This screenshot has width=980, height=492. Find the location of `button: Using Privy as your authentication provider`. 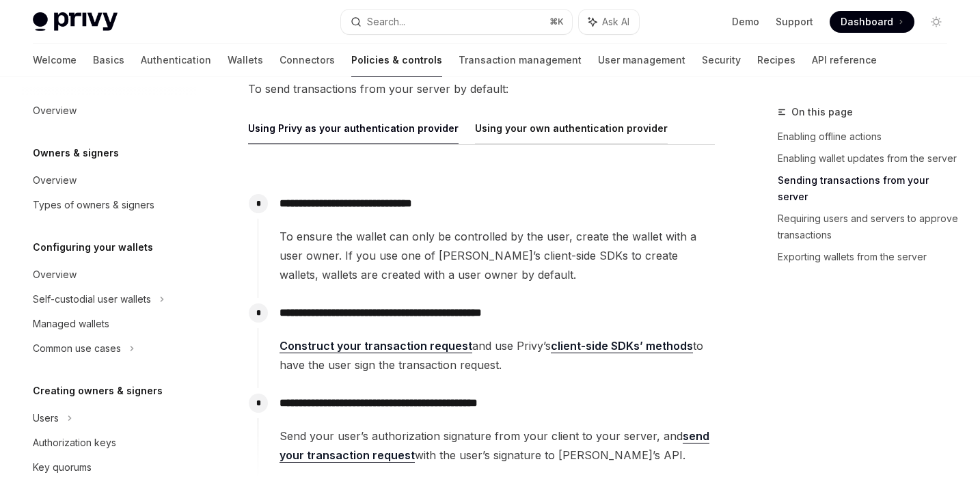

button: Using Privy as your authentication provider is located at coordinates (353, 128).